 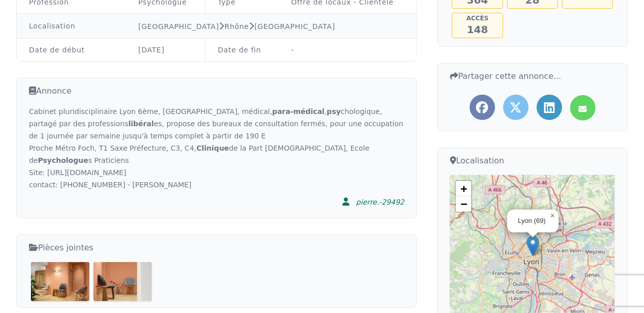 I want to click on td: Date de début, so click(x=71, y=50).